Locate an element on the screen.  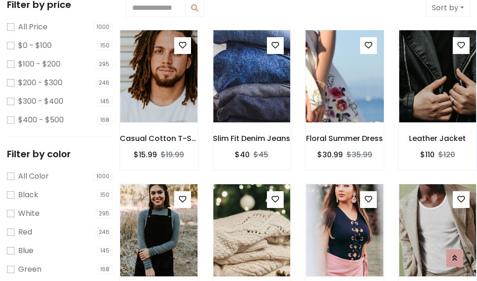
h6: Casual Cotton T-Shirt is located at coordinates (159, 138).